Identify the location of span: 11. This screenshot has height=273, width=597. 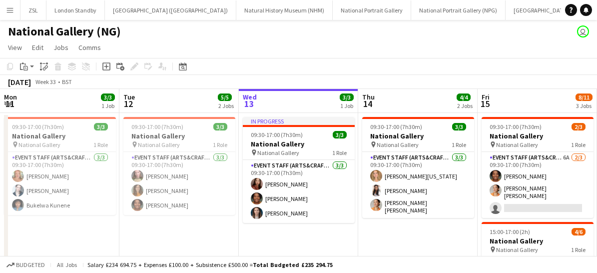
(9, 103).